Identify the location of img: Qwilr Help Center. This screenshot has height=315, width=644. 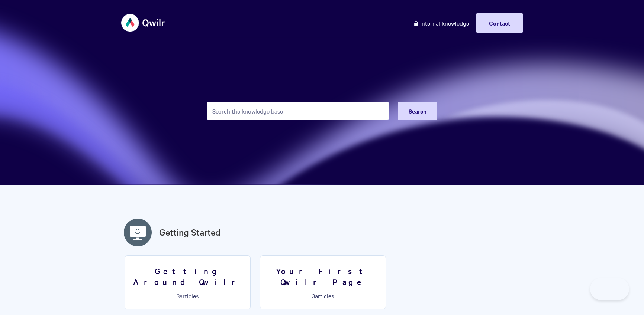
(144, 22).